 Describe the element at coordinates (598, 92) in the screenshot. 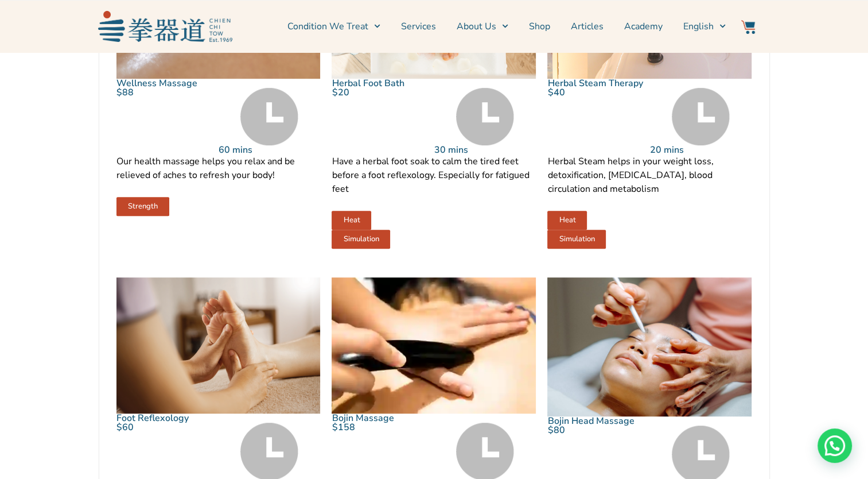

I see `p: $40` at that location.